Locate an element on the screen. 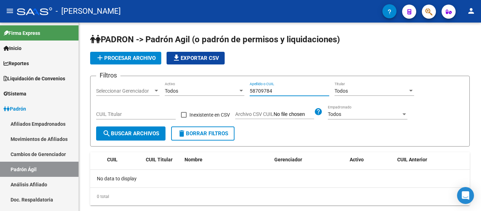  div: Open Intercom Messenger is located at coordinates (465, 195).